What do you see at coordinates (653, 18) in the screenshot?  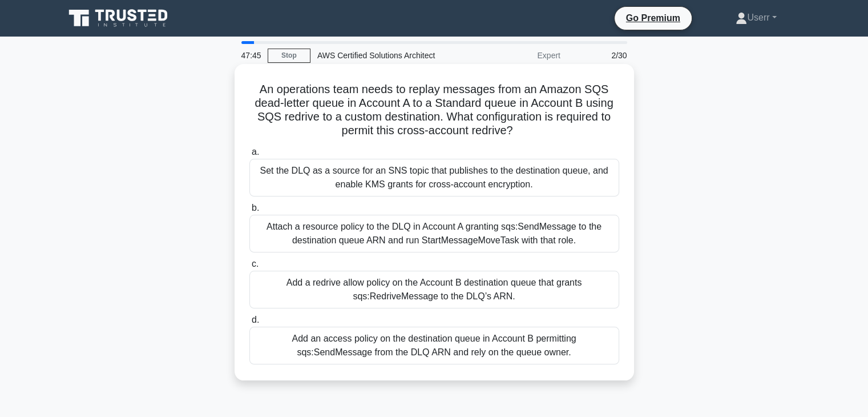 I see `a: Go Premium` at bounding box center [653, 18].